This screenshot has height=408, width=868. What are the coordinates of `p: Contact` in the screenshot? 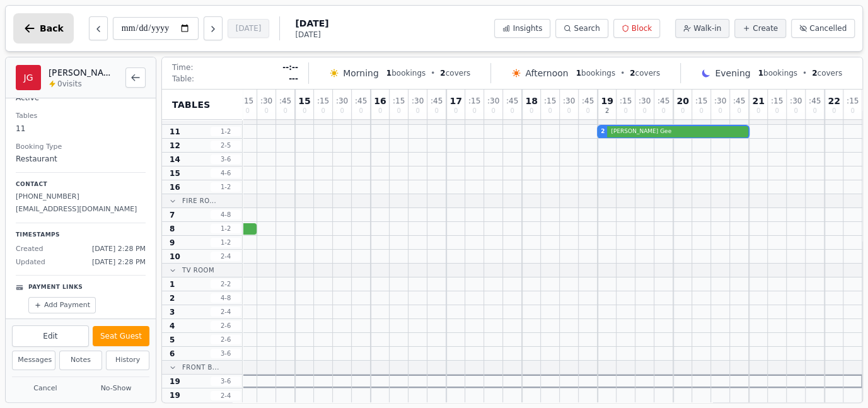 It's located at (81, 185).